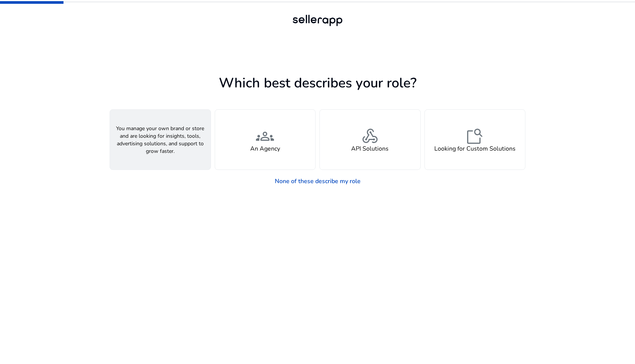 Image resolution: width=635 pixels, height=364 pixels. Describe the element at coordinates (370, 139) in the screenshot. I see `button: webhookAPI Solutions` at that location.